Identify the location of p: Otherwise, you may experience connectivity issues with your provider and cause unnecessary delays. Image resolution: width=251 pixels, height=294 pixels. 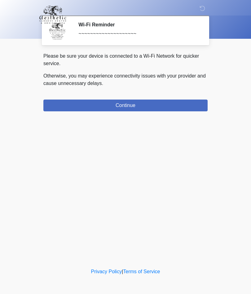
(125, 80).